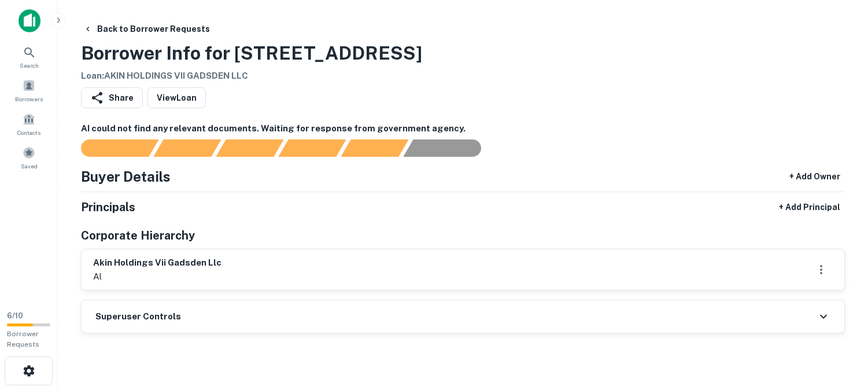 This screenshot has width=868, height=390. Describe the element at coordinates (29, 124) in the screenshot. I see `div: Contacts` at that location.